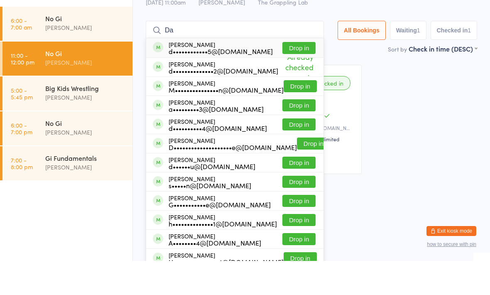 This screenshot has height=295, width=490. I want to click on div: Events for, so click(31, 16).